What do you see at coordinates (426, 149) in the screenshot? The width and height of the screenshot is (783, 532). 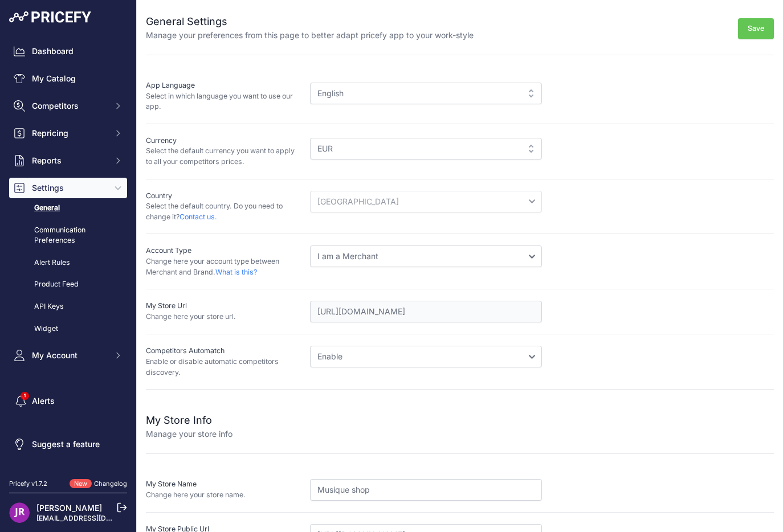 I see `div: EUR` at bounding box center [426, 149].